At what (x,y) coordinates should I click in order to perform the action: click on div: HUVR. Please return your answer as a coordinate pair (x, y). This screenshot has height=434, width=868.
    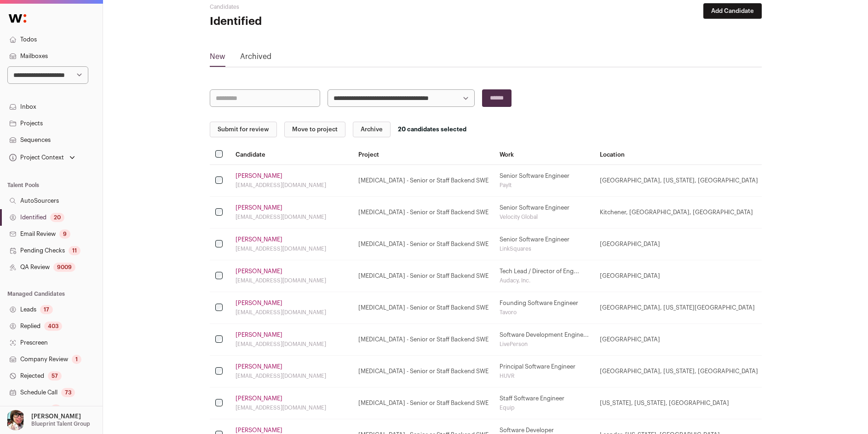
    Looking at the image, I should click on (544, 376).